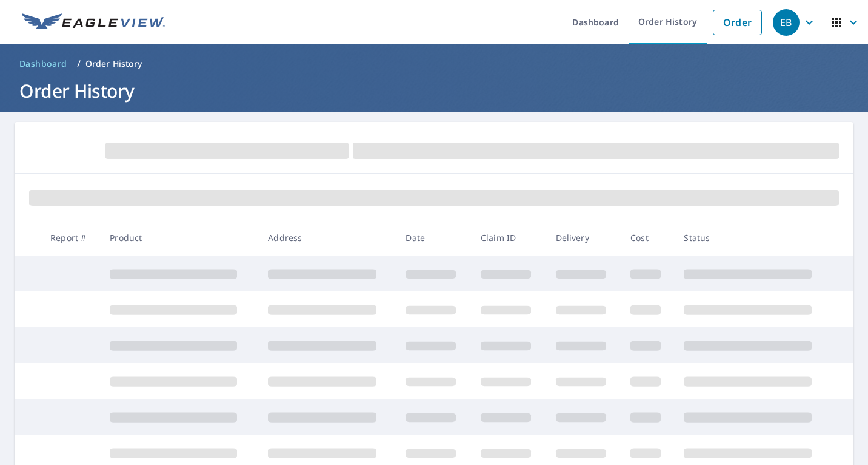 This screenshot has height=465, width=868. Describe the element at coordinates (584, 237) in the screenshot. I see `th: Delivery` at that location.